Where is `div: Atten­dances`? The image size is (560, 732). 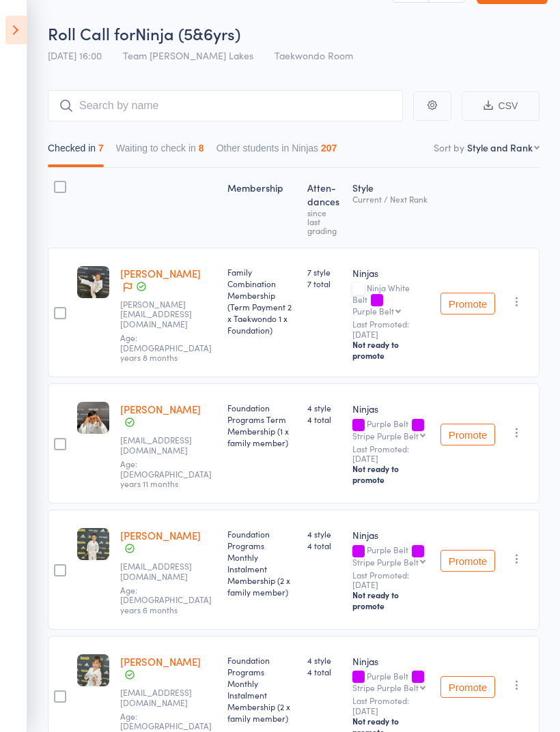
div: Atten­dances is located at coordinates (324, 207).